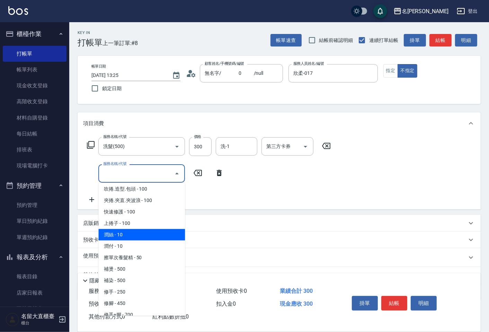  I want to click on a: 打帳單, so click(35, 54).